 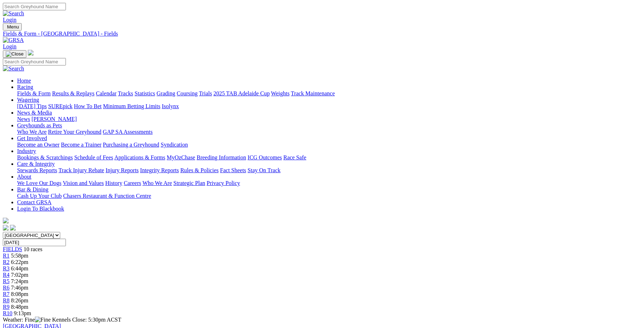 What do you see at coordinates (83, 183) in the screenshot?
I see `a: Vision and Values` at bounding box center [83, 183].